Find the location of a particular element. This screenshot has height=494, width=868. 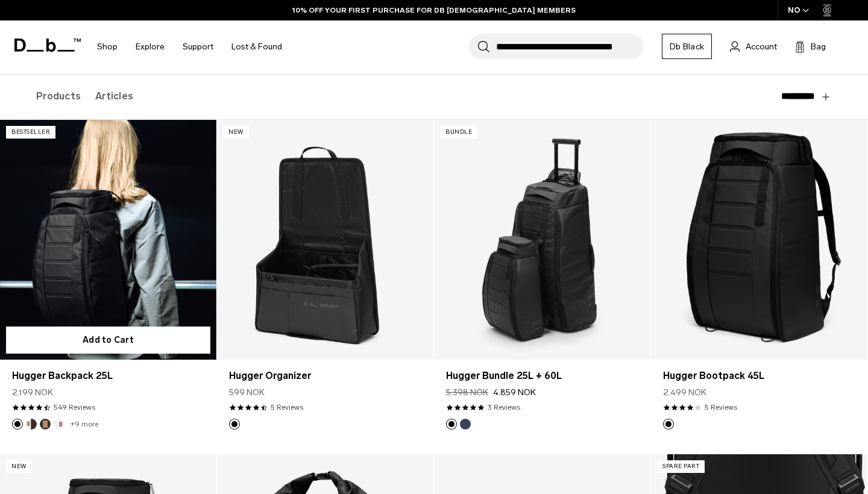

button: Cappuccino is located at coordinates (32, 424).